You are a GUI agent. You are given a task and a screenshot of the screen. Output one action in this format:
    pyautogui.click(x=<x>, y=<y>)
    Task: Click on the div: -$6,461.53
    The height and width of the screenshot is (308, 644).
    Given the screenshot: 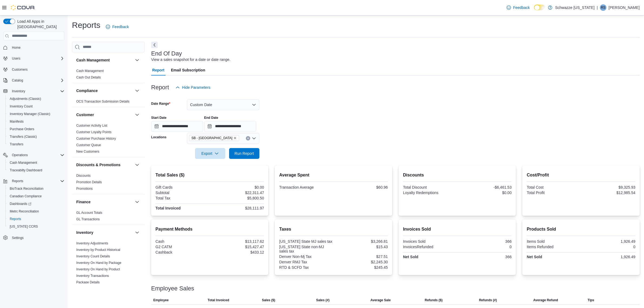 What is the action you would take?
    pyautogui.click(x=485, y=187)
    